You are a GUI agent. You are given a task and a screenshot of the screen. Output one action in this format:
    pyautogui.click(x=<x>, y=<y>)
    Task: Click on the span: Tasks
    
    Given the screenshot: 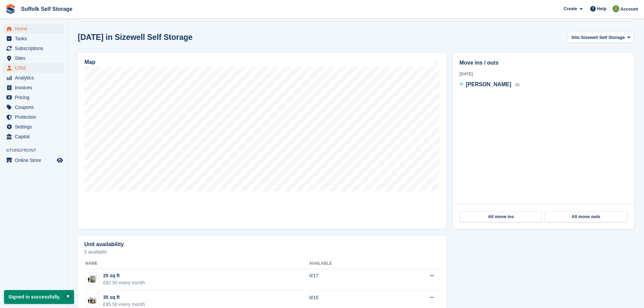 What is the action you would take?
    pyautogui.click(x=35, y=38)
    